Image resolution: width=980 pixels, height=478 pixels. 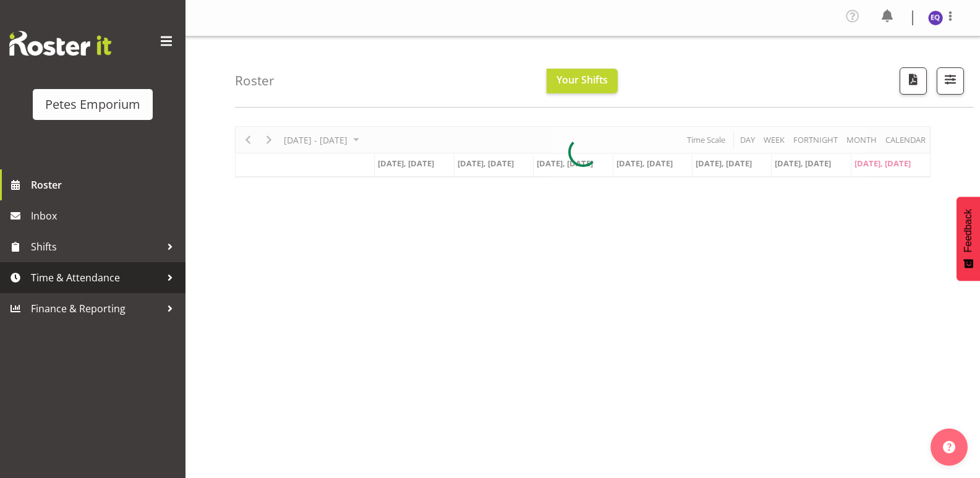 What do you see at coordinates (96, 247) in the screenshot?
I see `span: Shifts` at bounding box center [96, 247].